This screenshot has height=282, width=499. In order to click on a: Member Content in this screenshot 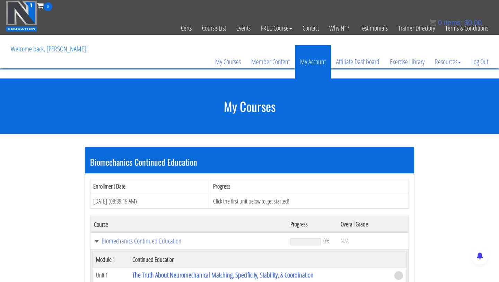, I will do `click(271, 62)`.